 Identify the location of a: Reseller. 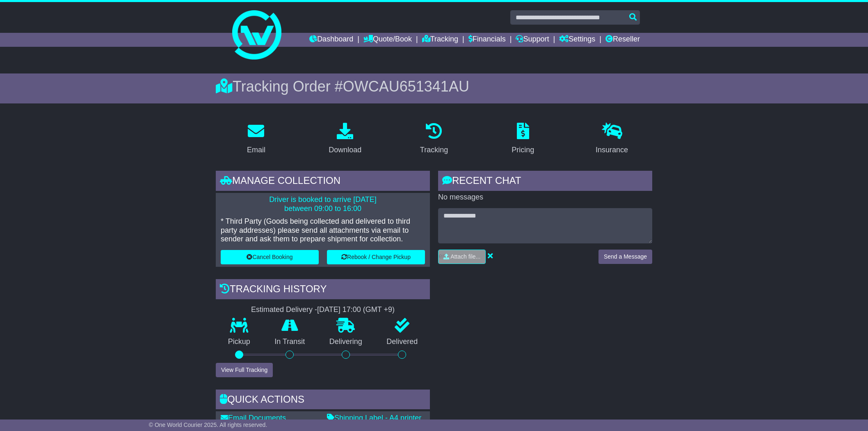
(623, 40).